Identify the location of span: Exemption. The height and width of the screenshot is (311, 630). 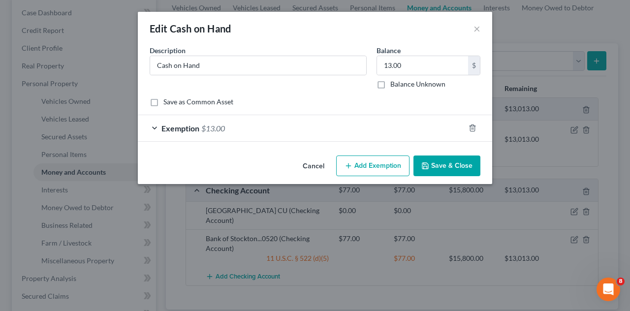
(180, 128).